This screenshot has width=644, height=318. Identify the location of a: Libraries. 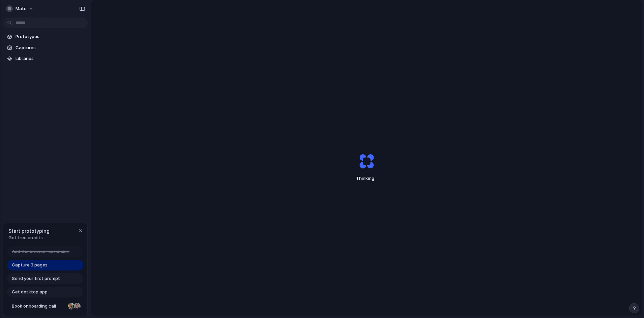
(46, 58).